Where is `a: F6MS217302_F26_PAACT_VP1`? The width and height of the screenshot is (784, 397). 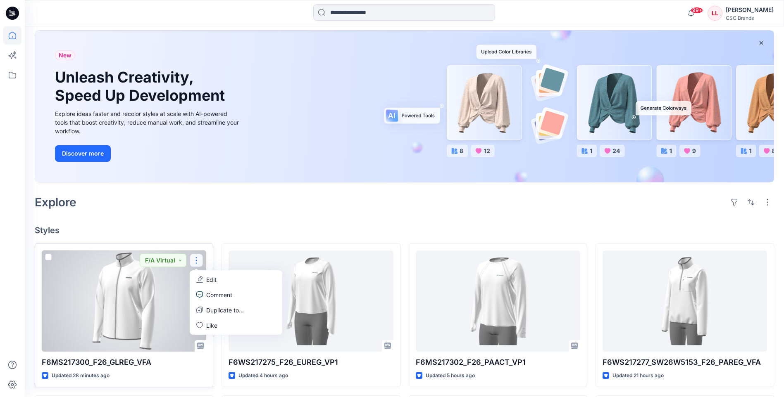 a: F6MS217302_F26_PAACT_VP1 is located at coordinates (498, 301).